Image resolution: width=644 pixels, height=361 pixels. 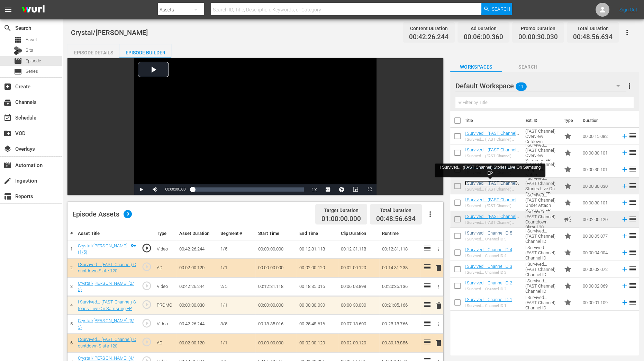 What do you see at coordinates (197, 305) in the screenshot?
I see `td: 00:00:30.030` at bounding box center [197, 305].